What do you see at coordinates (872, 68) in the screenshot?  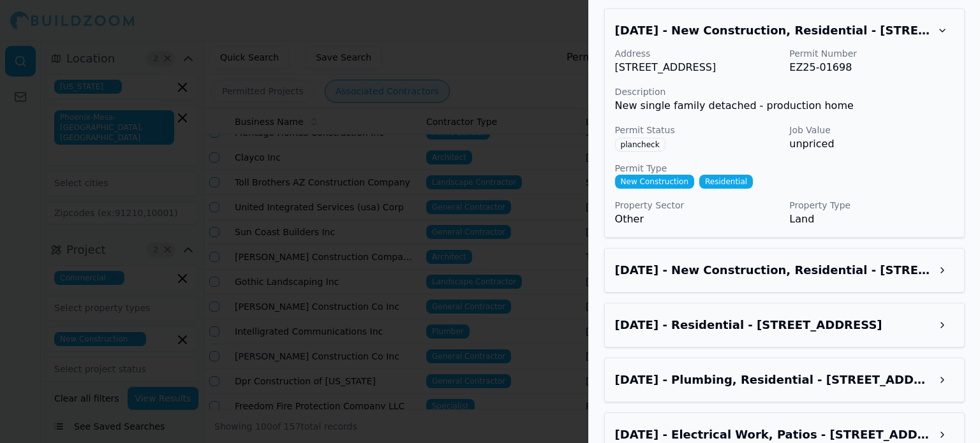 I see `p: EZ25-01698` at bounding box center [872, 68].